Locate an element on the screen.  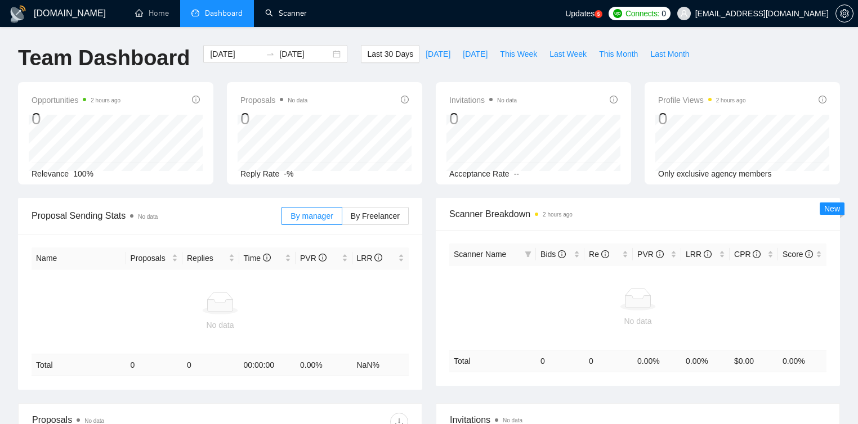
a: homeHome is located at coordinates (152, 13).